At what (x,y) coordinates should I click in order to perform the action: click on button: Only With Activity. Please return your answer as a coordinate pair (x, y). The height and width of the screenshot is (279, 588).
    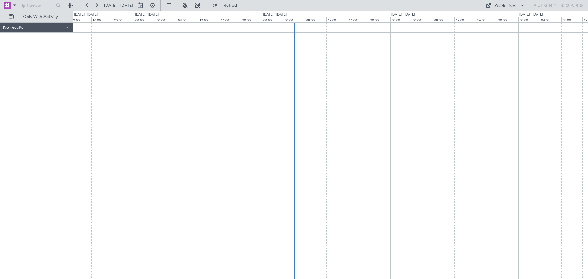
    Looking at the image, I should click on (36, 17).